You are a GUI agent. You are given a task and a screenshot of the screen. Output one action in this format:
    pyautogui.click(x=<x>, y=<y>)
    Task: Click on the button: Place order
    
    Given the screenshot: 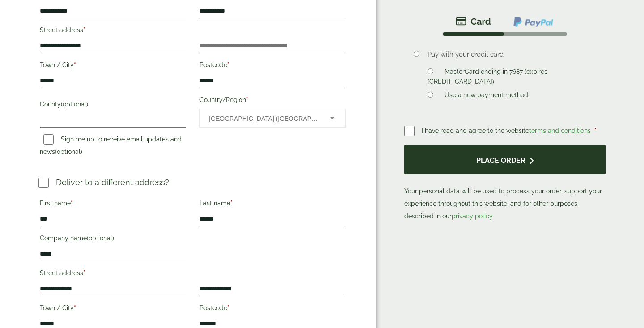 What is the action you would take?
    pyautogui.click(x=504, y=159)
    